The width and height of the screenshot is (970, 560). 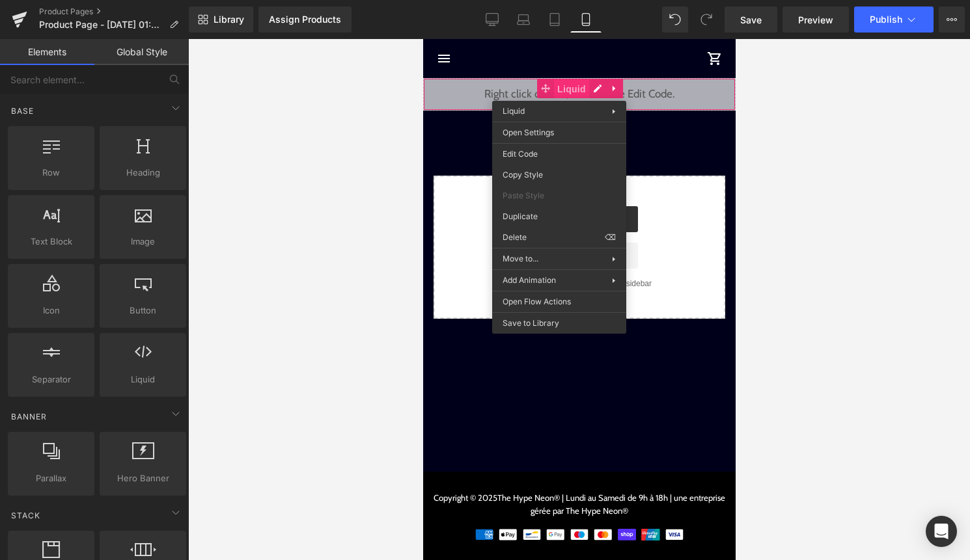 What do you see at coordinates (141, 52) in the screenshot?
I see `a: Global Style` at bounding box center [141, 52].